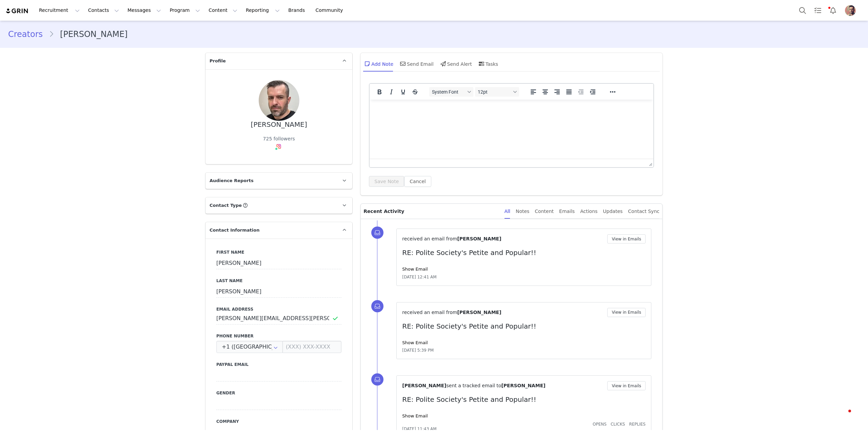 Image resolution: width=868 pixels, height=431 pixels. I want to click on button: Reveal or hide additional toolbar items, so click(613, 92).